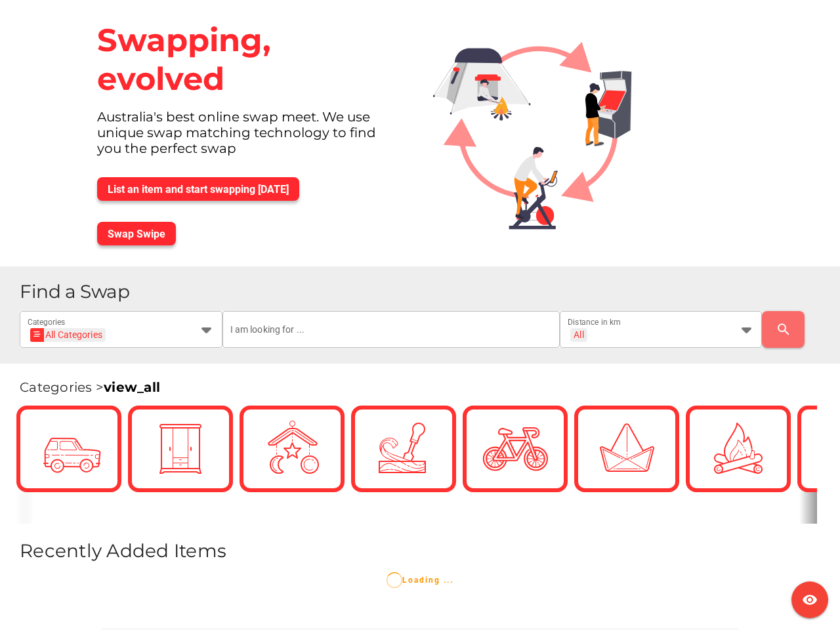 The image size is (840, 630). Describe the element at coordinates (424, 291) in the screenshot. I see `h1: Find a Swap` at that location.